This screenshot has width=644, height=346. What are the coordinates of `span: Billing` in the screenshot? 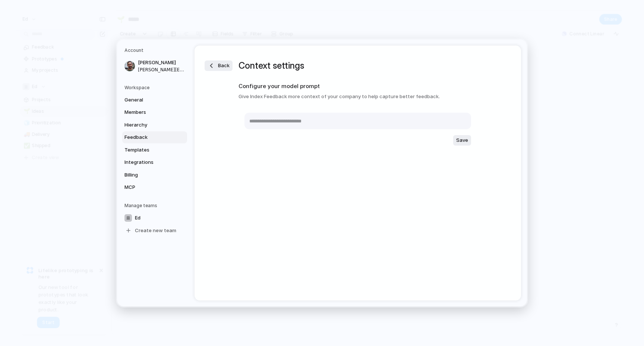 It's located at (148, 175).